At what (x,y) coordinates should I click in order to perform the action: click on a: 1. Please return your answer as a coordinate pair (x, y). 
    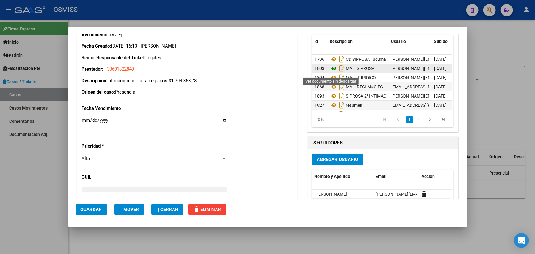
    Looking at the image, I should click on (410, 120).